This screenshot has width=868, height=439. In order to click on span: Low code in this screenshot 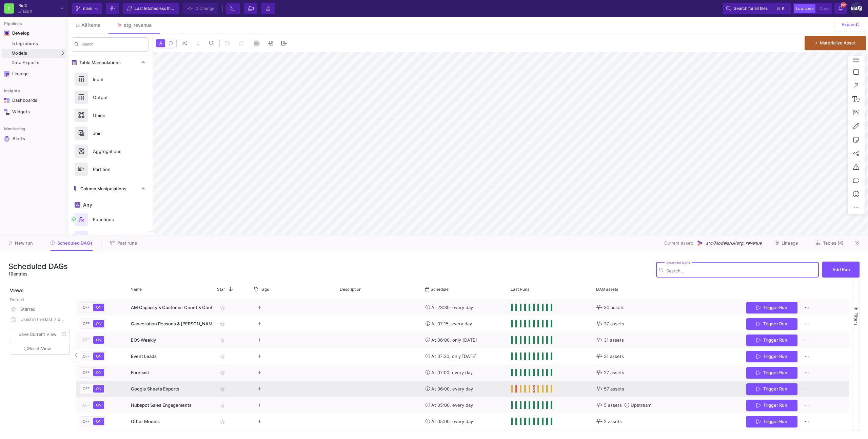, I will do `click(805, 8)`.